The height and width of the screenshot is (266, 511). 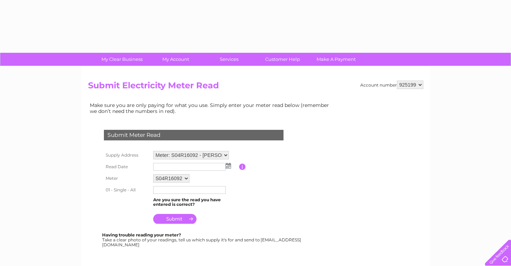 What do you see at coordinates (122, 59) in the screenshot?
I see `a: My Clear Business` at bounding box center [122, 59].